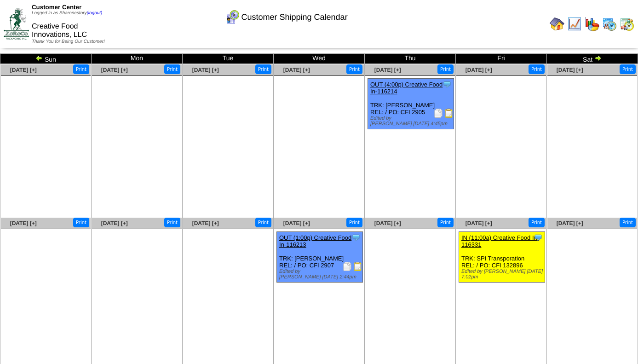  I want to click on td: Tue, so click(228, 59).